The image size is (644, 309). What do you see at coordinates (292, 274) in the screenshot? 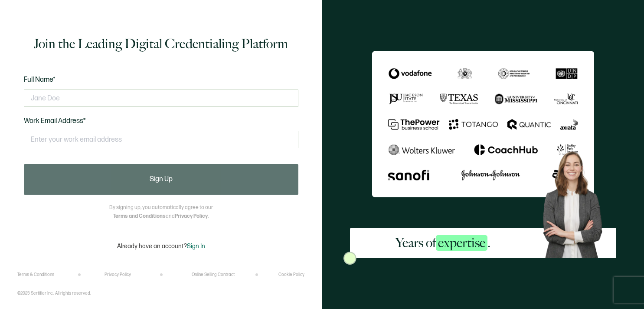
I see `a: Cookie Policy` at bounding box center [292, 274].